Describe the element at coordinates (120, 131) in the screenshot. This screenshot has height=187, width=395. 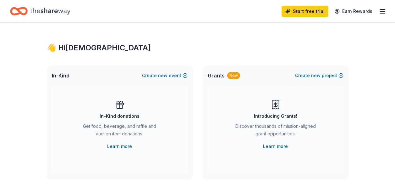
I see `div: Get food, beverage, and raffle and auction item donations.` at that location.